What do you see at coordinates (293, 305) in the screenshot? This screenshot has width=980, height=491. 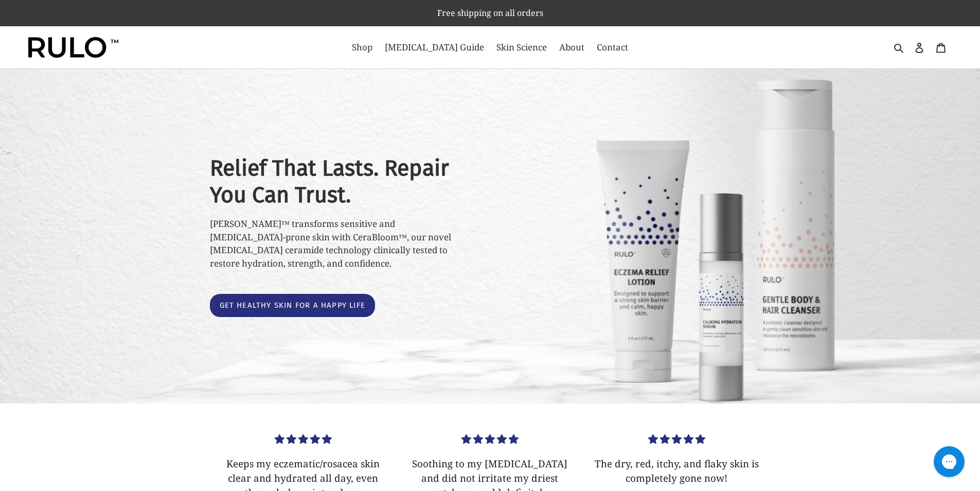 I see `a: Get healthy skin for a happy life: Catalog` at bounding box center [293, 305].